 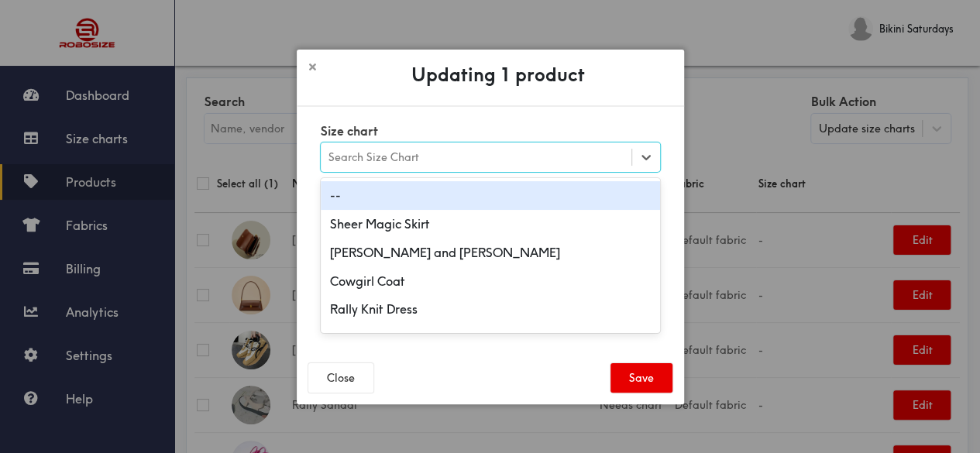 What do you see at coordinates (490, 309) in the screenshot?
I see `div: Rally Knit Dress` at bounding box center [490, 309].